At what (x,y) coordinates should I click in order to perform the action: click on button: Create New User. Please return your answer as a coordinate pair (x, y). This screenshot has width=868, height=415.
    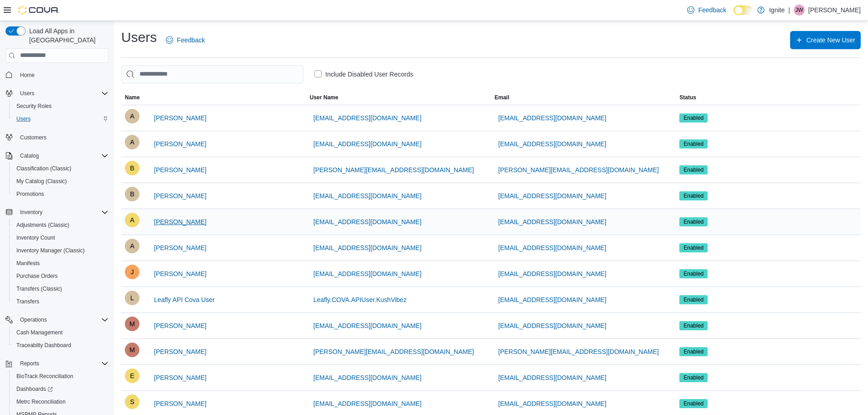
    Looking at the image, I should click on (826, 40).